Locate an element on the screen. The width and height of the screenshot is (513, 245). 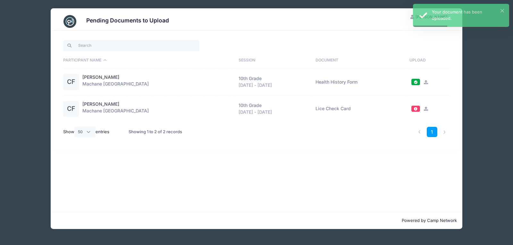
td: Health History Form is located at coordinates (360, 82).